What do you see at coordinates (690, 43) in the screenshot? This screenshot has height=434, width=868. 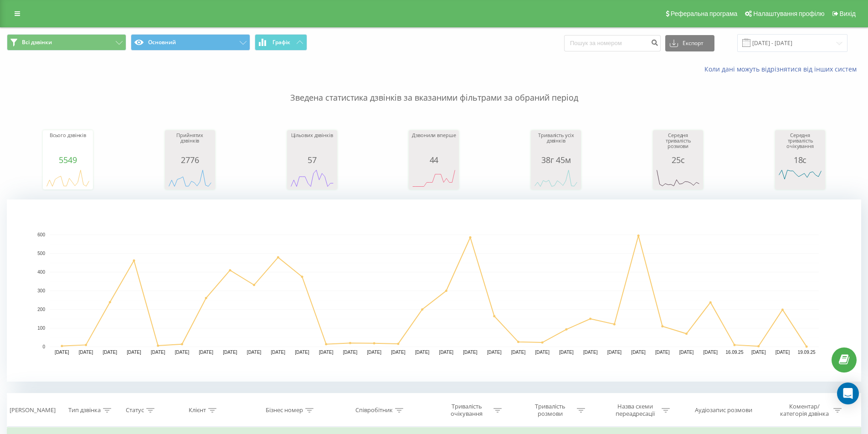 I see `button: Експорт` at bounding box center [690, 43].